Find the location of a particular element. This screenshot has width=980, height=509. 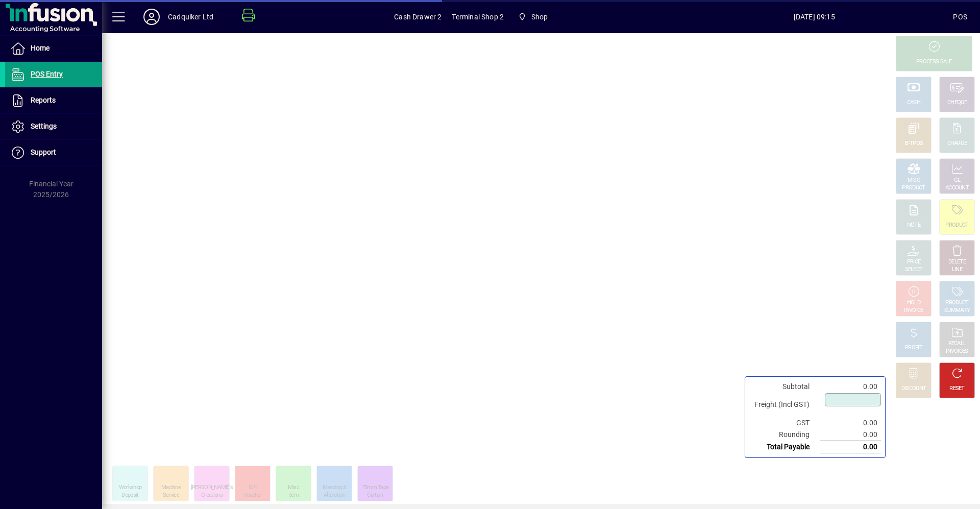

div: 75mm Tape is located at coordinates (376, 487).